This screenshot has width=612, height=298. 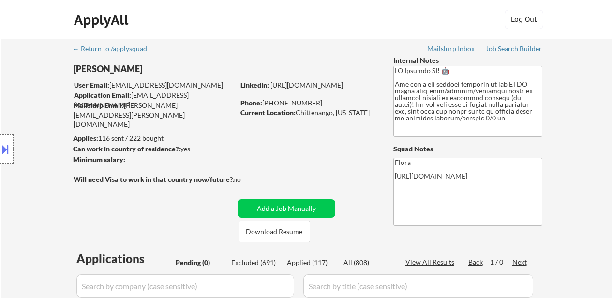 I want to click on div: Next, so click(x=520, y=262).